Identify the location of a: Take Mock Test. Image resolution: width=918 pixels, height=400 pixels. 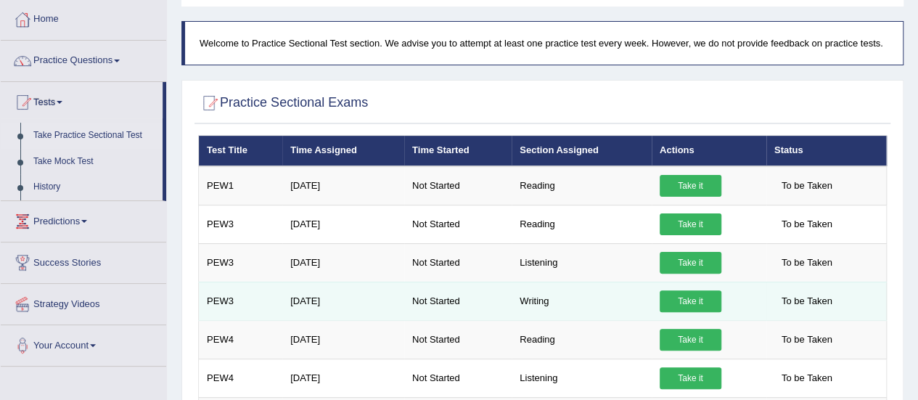
(94, 162).